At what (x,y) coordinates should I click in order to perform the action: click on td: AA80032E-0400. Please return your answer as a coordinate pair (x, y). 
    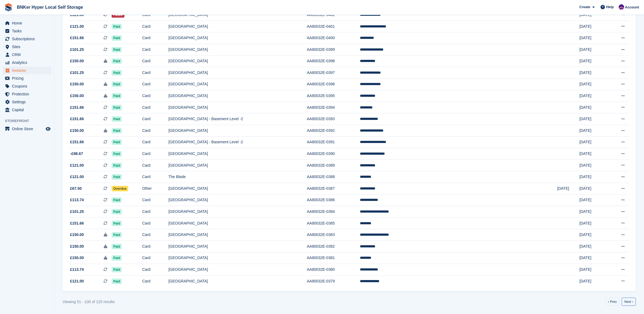
    Looking at the image, I should click on (333, 38).